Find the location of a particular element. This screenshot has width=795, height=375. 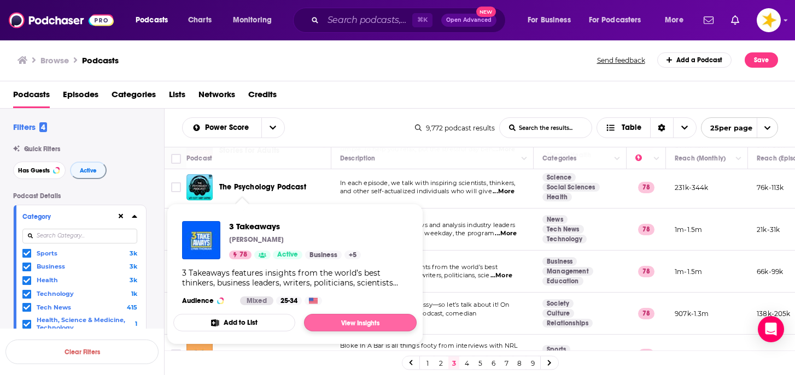

span: and other self-actualized individuals who will give is located at coordinates (416, 191).